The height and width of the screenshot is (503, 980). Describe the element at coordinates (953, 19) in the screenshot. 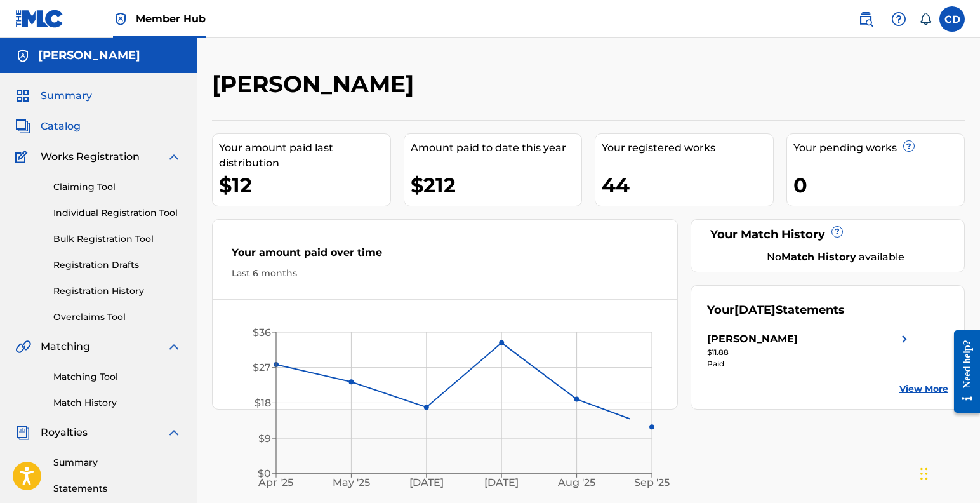

I see `div: User Menu` at that location.